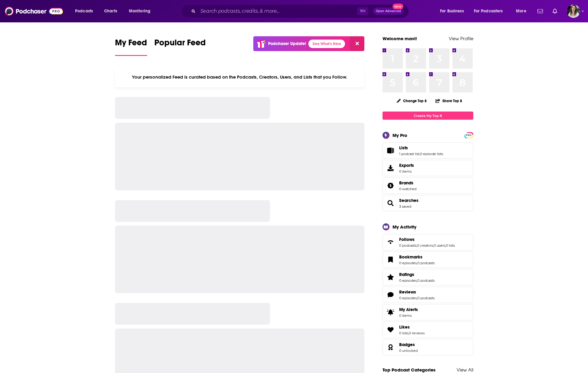  What do you see at coordinates (448, 101) in the screenshot?
I see `button: Share Top 8` at bounding box center [448, 101].